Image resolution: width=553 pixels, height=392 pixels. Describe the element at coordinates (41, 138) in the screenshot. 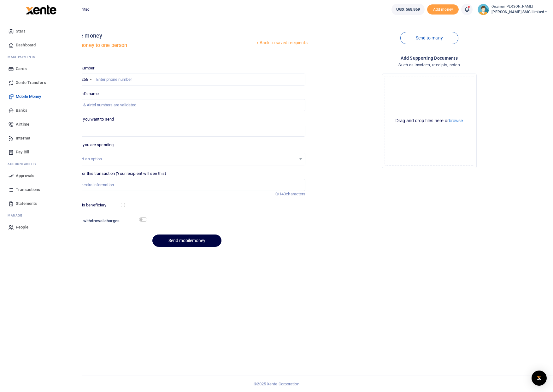

I see `a: Internet` at that location.